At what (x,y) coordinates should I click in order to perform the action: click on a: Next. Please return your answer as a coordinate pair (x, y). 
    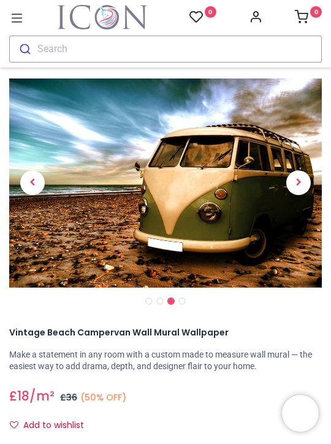
    Looking at the image, I should click on (299, 183).